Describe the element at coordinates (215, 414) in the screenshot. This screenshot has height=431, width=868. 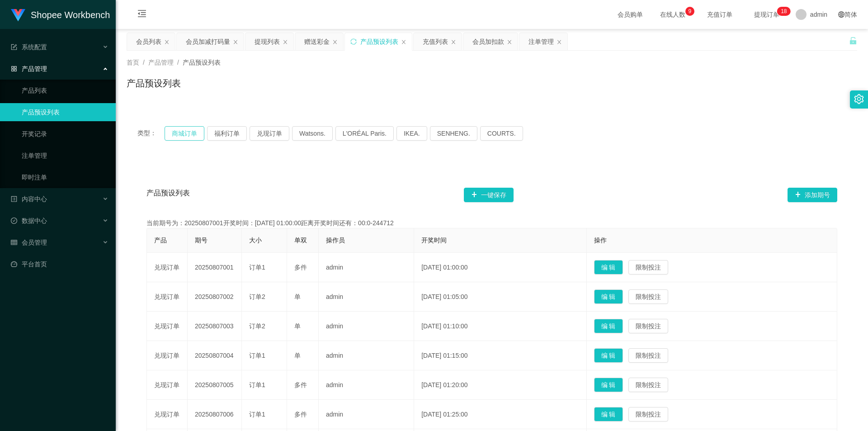
I see `td: 20250807006` at that location.